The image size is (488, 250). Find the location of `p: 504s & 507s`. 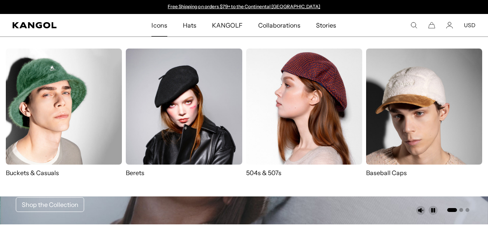

p: 504s & 507s is located at coordinates (304, 173).